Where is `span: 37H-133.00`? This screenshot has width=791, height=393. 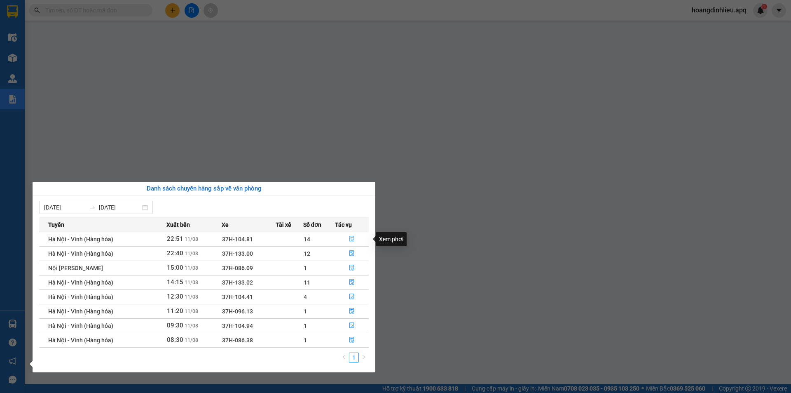
span: 37H-133.00 is located at coordinates (237, 253).